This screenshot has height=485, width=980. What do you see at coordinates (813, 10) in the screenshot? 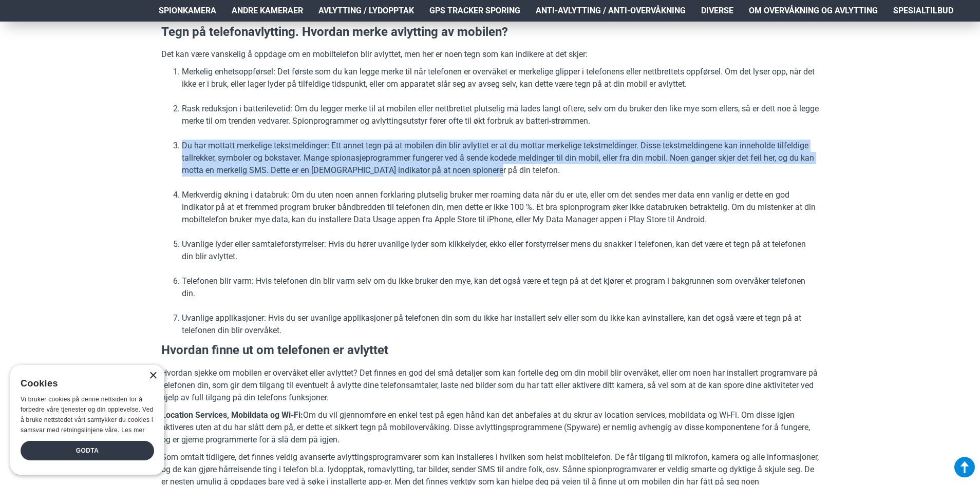
I see `span: Om overvåkning og avlytting` at bounding box center [813, 10].